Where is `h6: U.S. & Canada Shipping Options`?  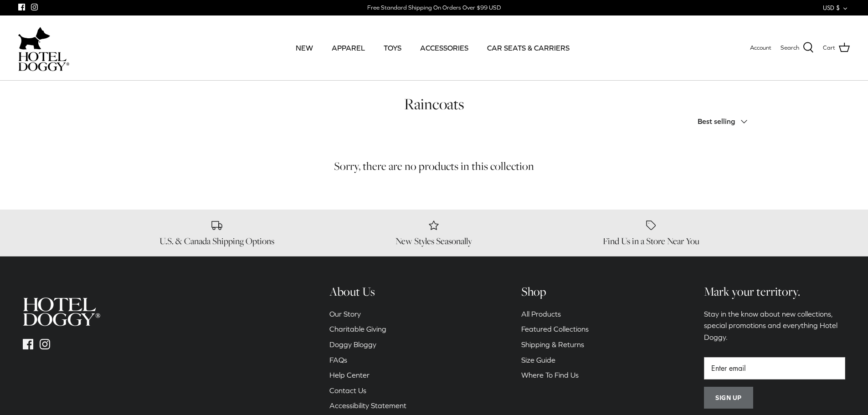
h6: U.S. & Canada Shipping Options is located at coordinates (217, 241).